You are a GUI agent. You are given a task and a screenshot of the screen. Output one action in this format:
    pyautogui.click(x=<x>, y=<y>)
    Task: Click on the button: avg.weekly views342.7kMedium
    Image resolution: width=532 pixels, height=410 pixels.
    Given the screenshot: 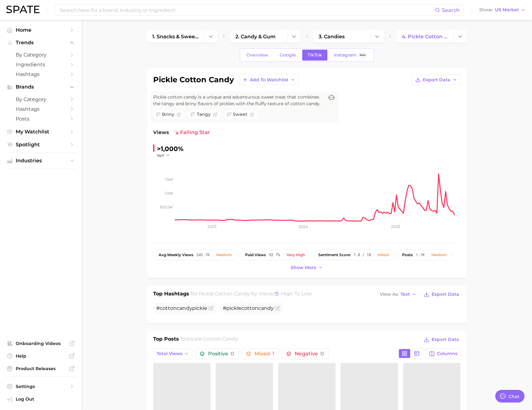 What is the action you would take?
    pyautogui.click(x=195, y=255)
    